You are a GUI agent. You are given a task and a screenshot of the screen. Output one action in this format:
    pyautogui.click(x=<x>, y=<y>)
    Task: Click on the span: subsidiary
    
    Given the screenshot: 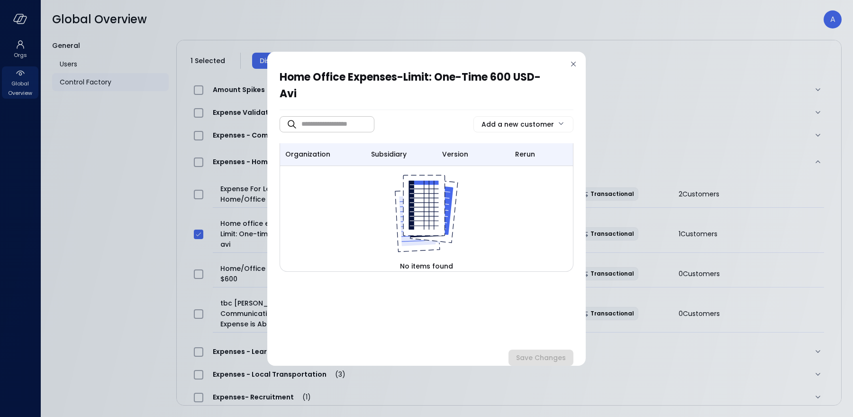 What is the action you would take?
    pyautogui.click(x=389, y=154)
    